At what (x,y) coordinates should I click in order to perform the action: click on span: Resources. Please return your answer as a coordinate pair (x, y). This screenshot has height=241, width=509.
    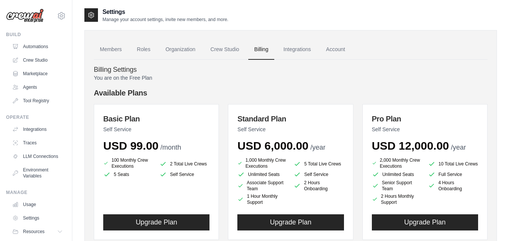
    Looking at the image, I should click on (34, 232).